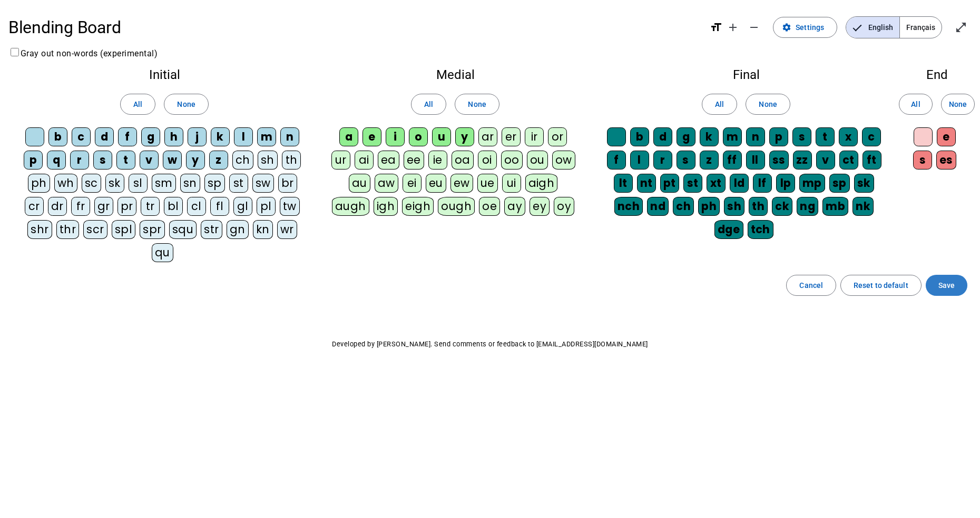 Image resolution: width=980 pixels, height=518 pixels. What do you see at coordinates (511, 137) in the screenshot?
I see `div: er` at bounding box center [511, 137].